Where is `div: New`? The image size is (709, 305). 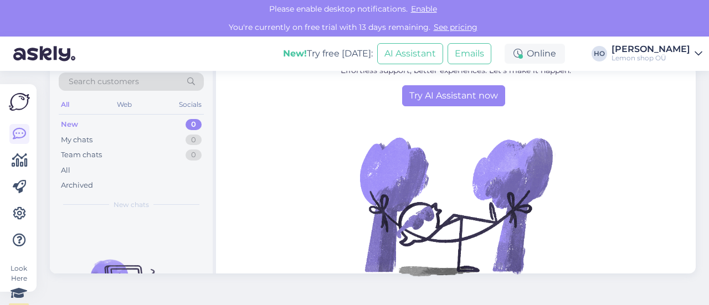 div: New is located at coordinates (69, 125).